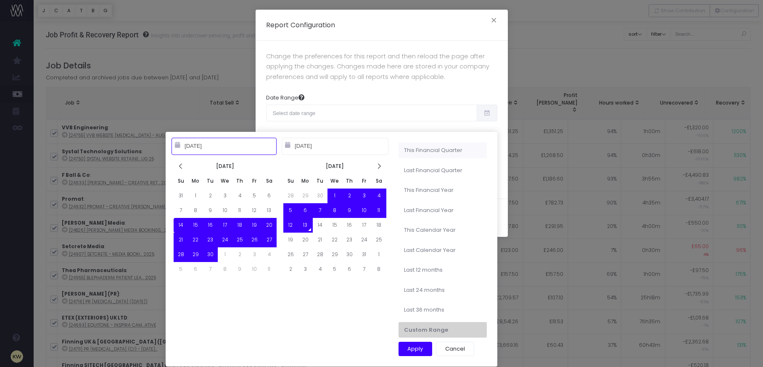  I want to click on li: This Calendar Year, so click(442, 230).